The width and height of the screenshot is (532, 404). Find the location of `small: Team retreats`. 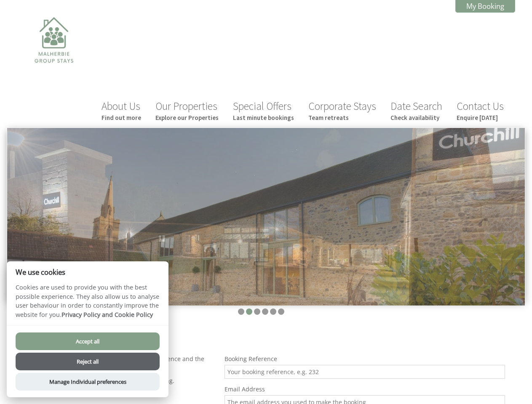

small: Team retreats is located at coordinates (342, 118).